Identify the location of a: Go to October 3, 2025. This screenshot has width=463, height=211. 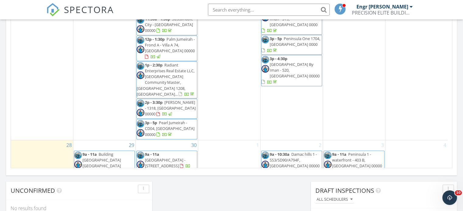
(382, 145).